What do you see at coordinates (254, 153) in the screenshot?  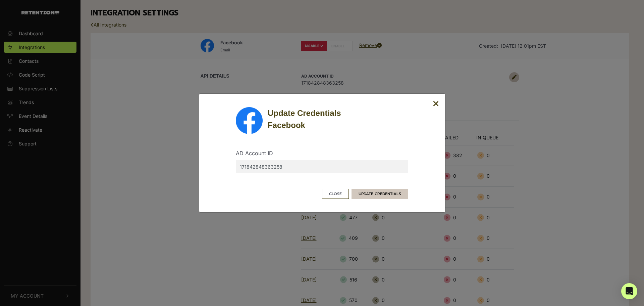 I see `label: AD Account ID` at bounding box center [254, 153].